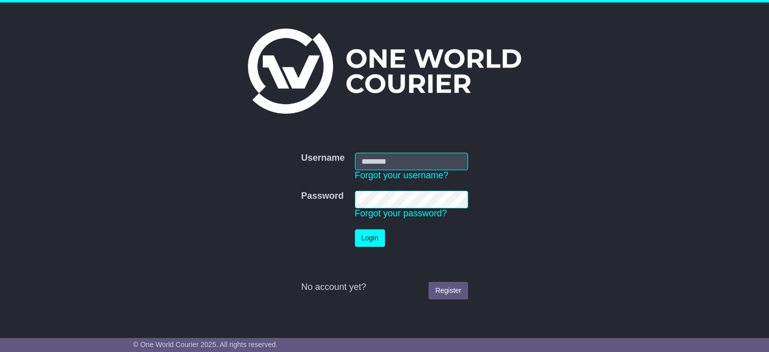  I want to click on a: Forgot your password?, so click(401, 213).